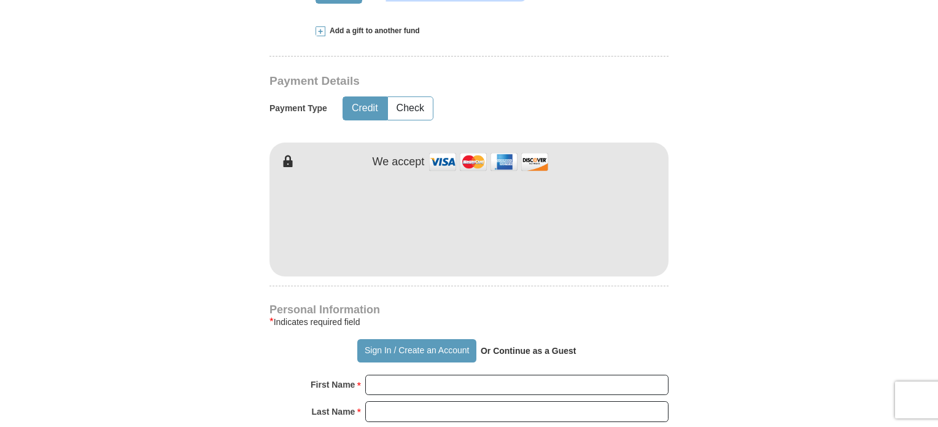  Describe the element at coordinates (410, 108) in the screenshot. I see `button: Check` at that location.